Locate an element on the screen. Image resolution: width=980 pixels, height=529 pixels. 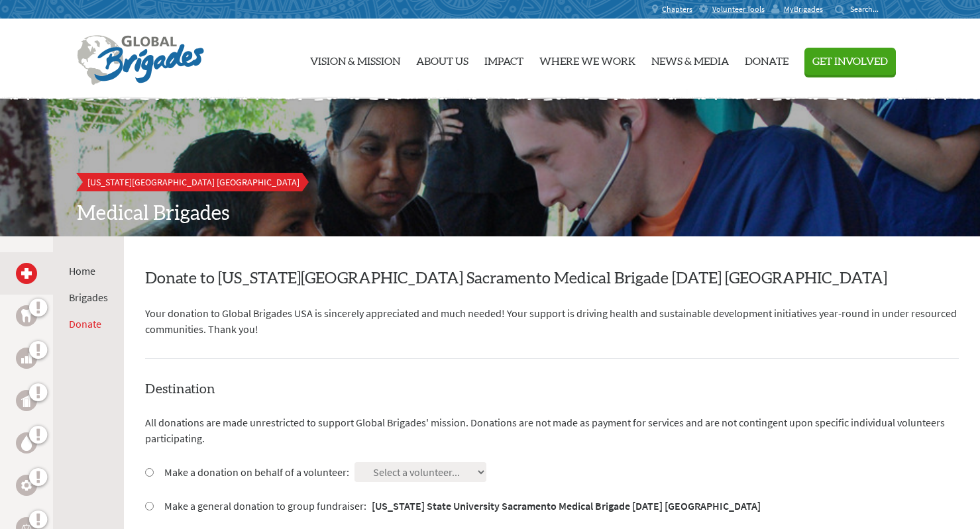
a: Engineering is located at coordinates (26, 485).